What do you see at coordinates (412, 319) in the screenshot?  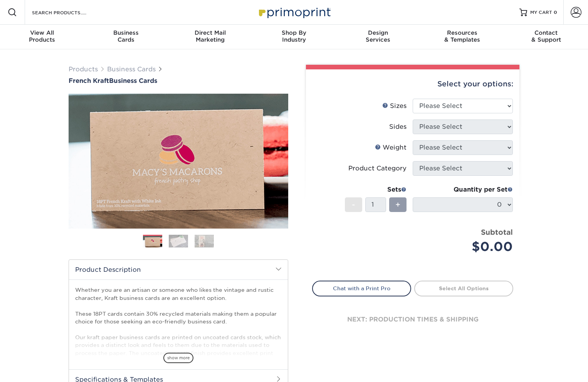 I see `div: next: production times & shipping` at bounding box center [412, 319].